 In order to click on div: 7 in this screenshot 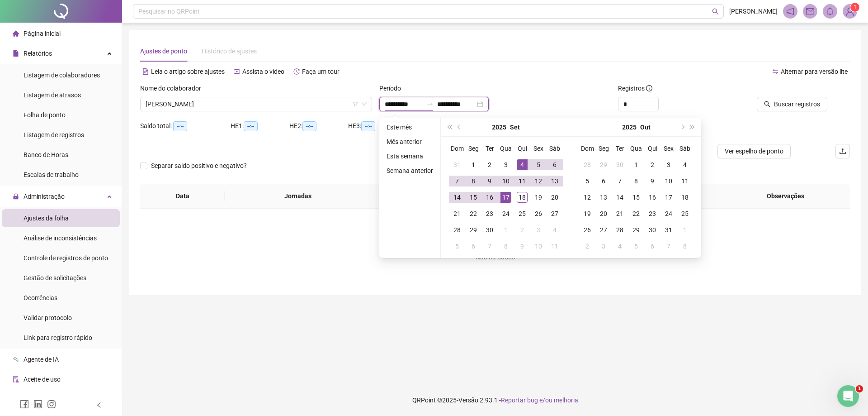, I will do `click(669, 246)`.